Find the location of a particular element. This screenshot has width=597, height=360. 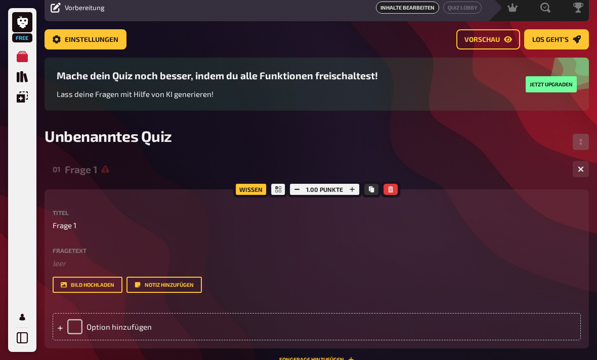

span: Free is located at coordinates (22, 38).